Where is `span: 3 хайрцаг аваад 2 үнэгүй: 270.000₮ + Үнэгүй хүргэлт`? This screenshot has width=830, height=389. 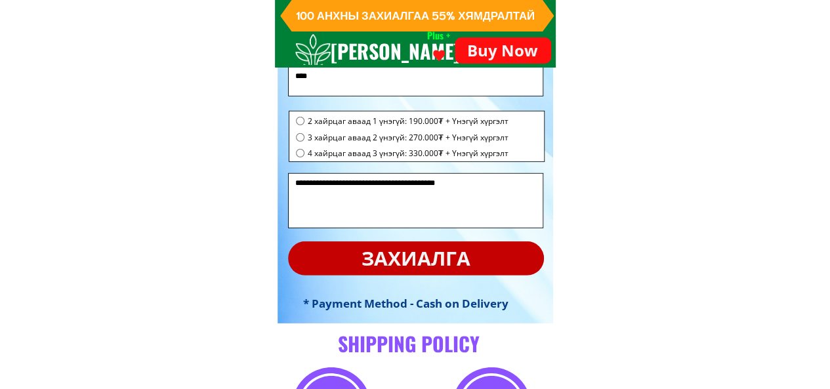 span: 3 хайрцаг аваад 2 үнэгүй: 270.000₮ + Үнэгүй хүргэлт is located at coordinates (408, 137).